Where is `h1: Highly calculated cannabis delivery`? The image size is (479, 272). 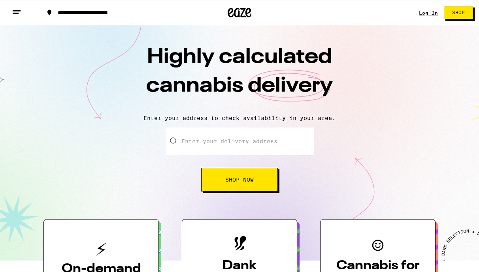 h1: Highly calculated cannabis delivery is located at coordinates (239, 76).